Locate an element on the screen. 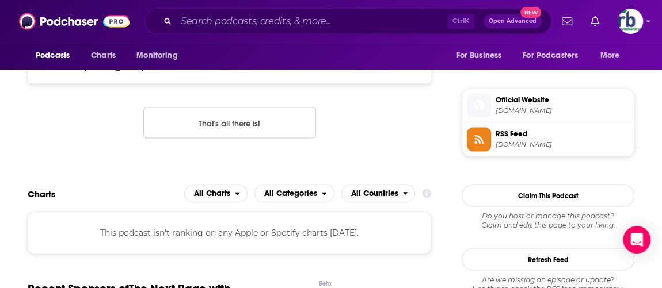  button: Refresh Feed is located at coordinates (548, 259).